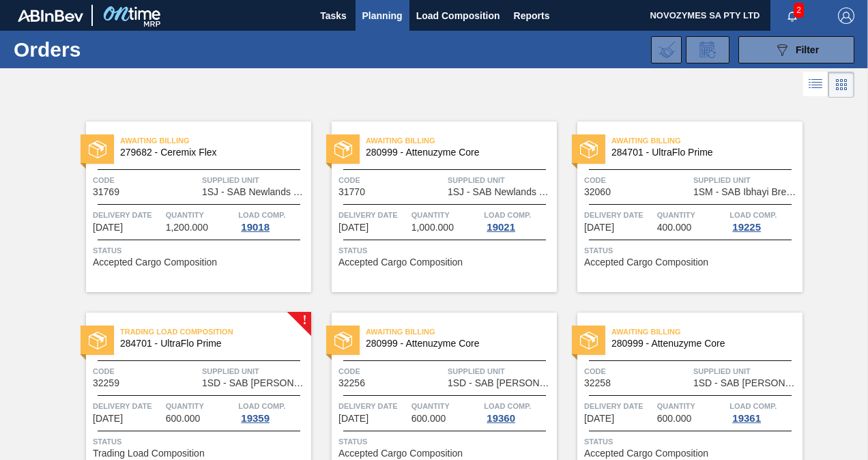 The width and height of the screenshot is (868, 460). What do you see at coordinates (746, 418) in the screenshot?
I see `div: 19361` at bounding box center [746, 418].